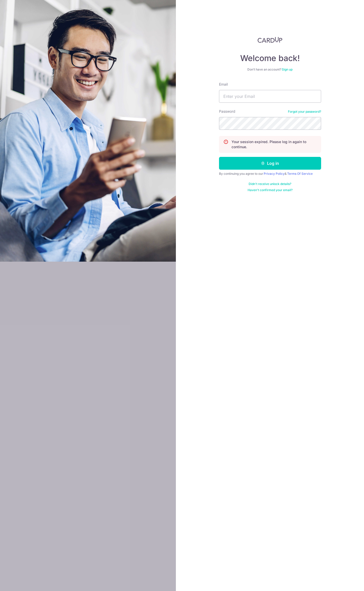 The width and height of the screenshot is (364, 591). I want to click on a: Didn't receive unlock details?, so click(270, 184).